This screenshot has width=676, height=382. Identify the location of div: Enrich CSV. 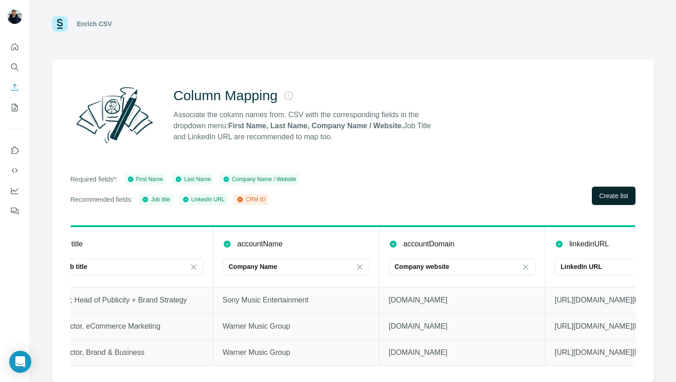
(94, 24).